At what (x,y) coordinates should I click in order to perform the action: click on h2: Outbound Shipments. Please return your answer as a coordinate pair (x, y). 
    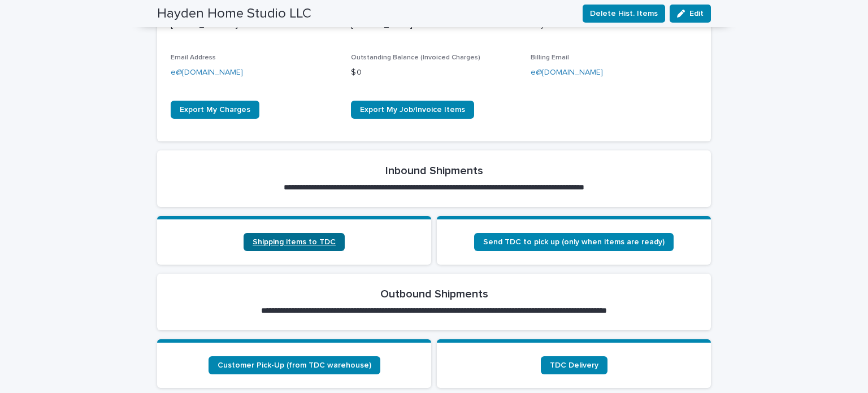
    Looking at the image, I should click on (434, 294).